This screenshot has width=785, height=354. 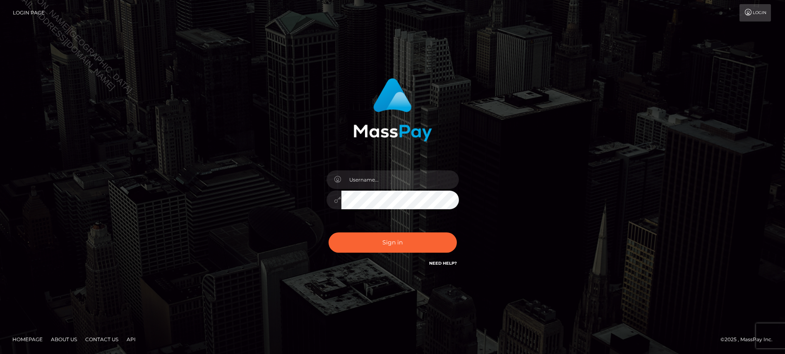 What do you see at coordinates (29, 13) in the screenshot?
I see `a: Login Page` at bounding box center [29, 13].